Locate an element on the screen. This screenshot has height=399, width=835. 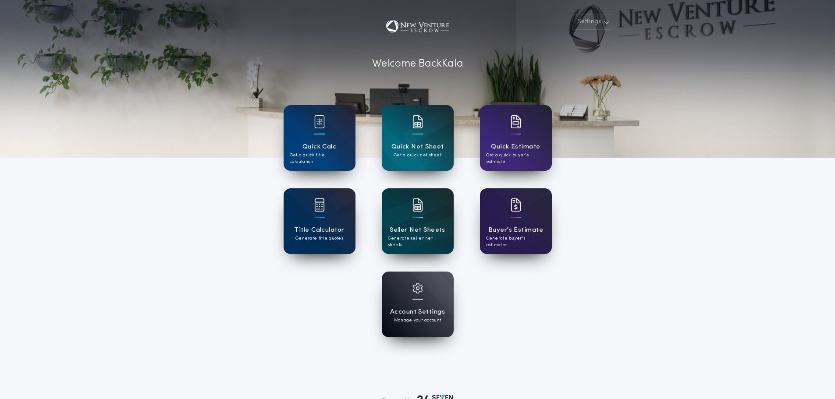
a: card iconTitle CalculatorGenerate title quotes is located at coordinates (319, 221).